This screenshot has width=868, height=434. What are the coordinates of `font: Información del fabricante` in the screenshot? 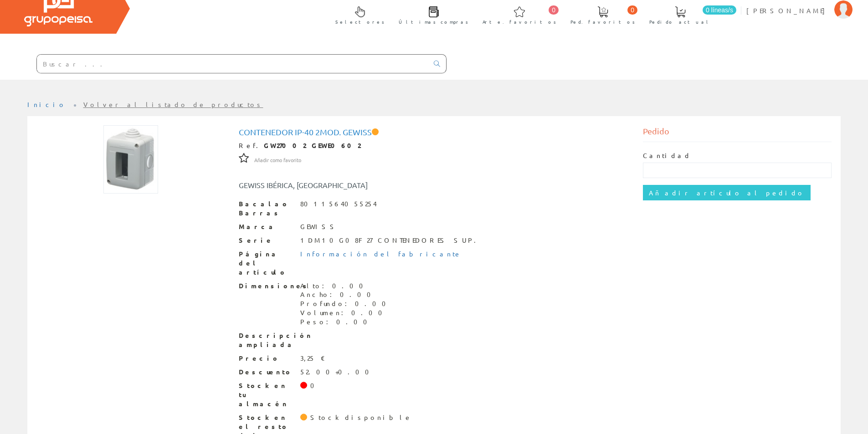 It's located at (381, 253).